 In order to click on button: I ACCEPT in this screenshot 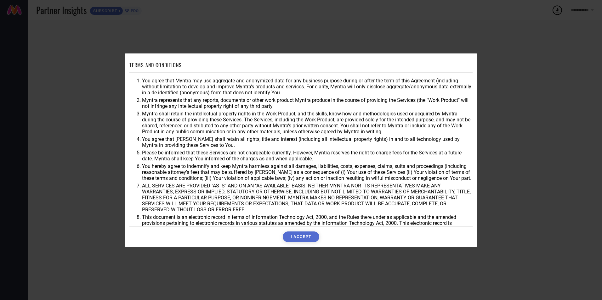, I will do `click(301, 237)`.